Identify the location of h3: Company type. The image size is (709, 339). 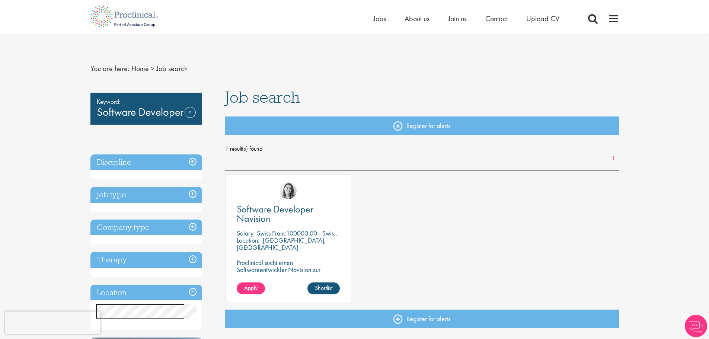
(146, 227).